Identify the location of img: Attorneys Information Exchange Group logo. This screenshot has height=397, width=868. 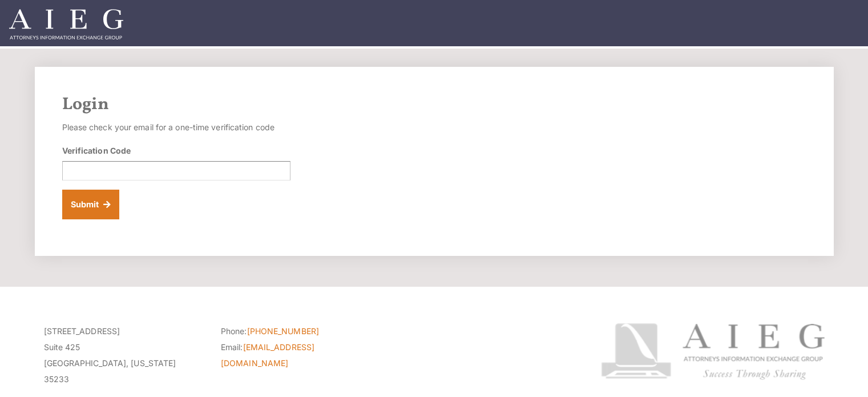
(713, 352).